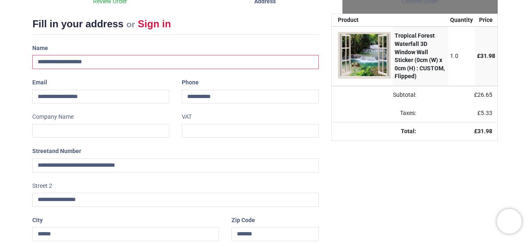 This screenshot has width=530, height=242. What do you see at coordinates (53, 117) in the screenshot?
I see `label: Company Name` at bounding box center [53, 117].